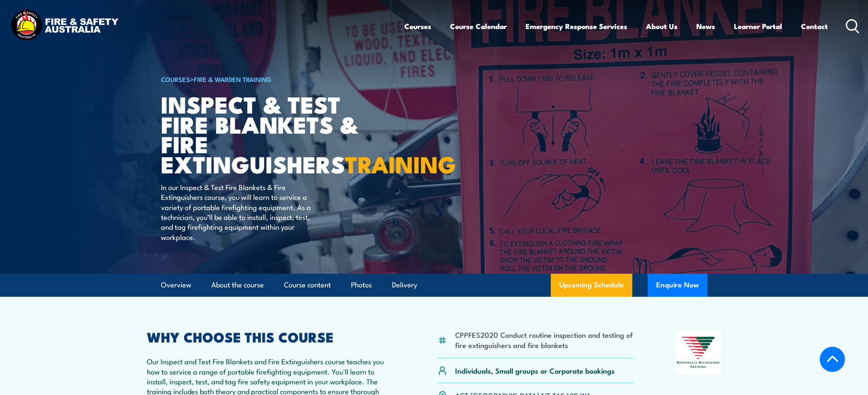 The width and height of the screenshot is (868, 395). What do you see at coordinates (576, 26) in the screenshot?
I see `a: Emergency Response Services` at bounding box center [576, 26].